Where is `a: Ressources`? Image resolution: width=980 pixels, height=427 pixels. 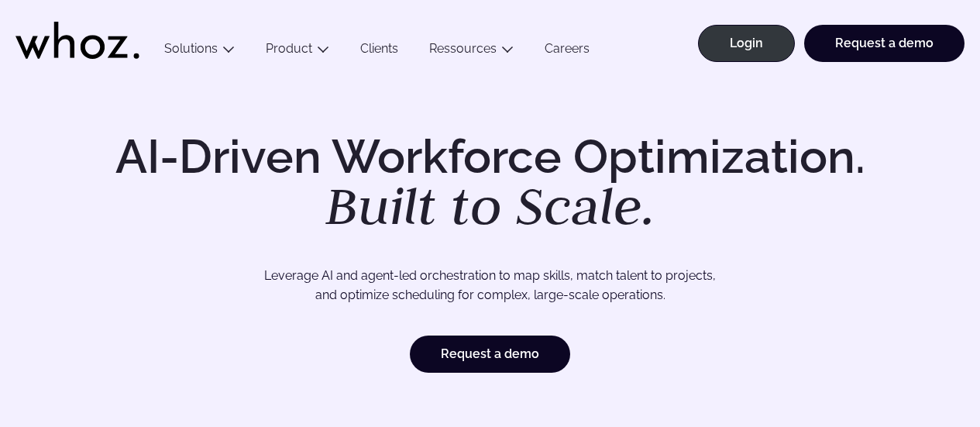 a: Ressources is located at coordinates (462, 48).